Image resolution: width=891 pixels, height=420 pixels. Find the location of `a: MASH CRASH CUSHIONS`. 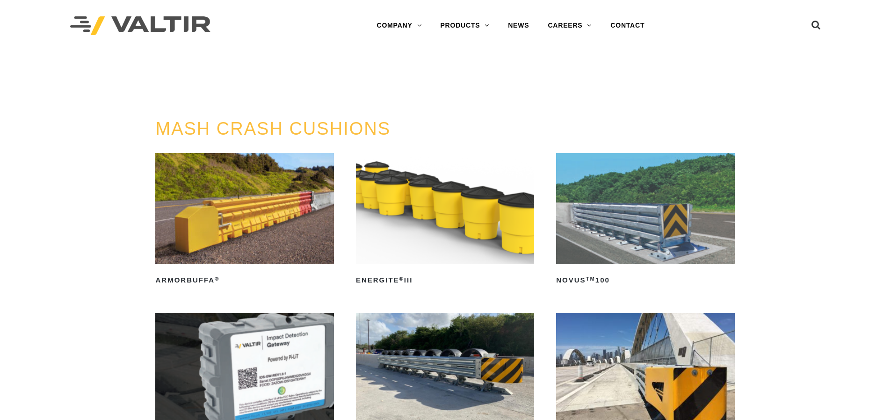

a: MASH CRASH CUSHIONS is located at coordinates (273, 129).